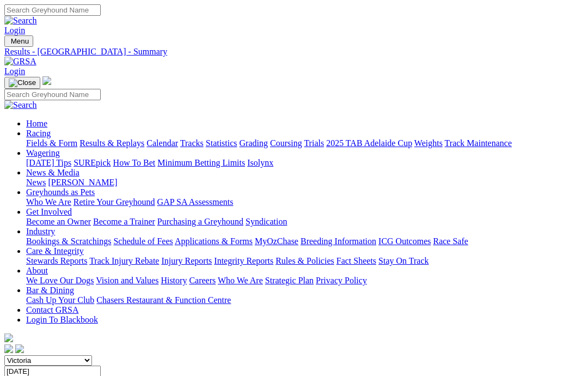 The image size is (588, 376). What do you see at coordinates (52, 143) in the screenshot?
I see `a: Fields & Form` at bounding box center [52, 143].